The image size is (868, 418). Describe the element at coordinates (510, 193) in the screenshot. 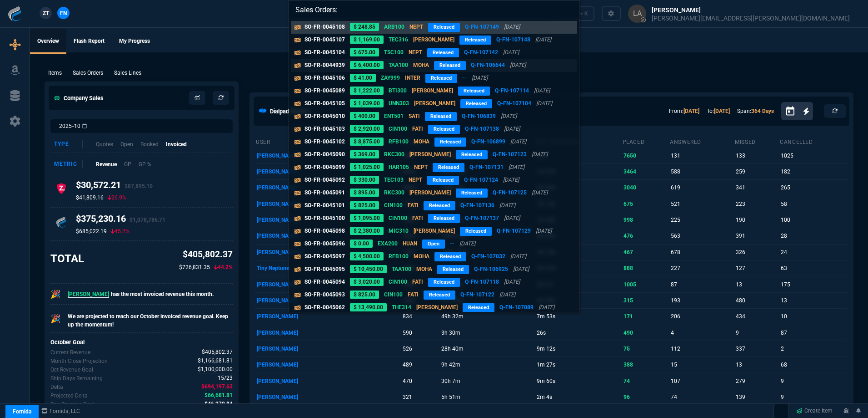

I see `p: Q-FN-107125` at that location.